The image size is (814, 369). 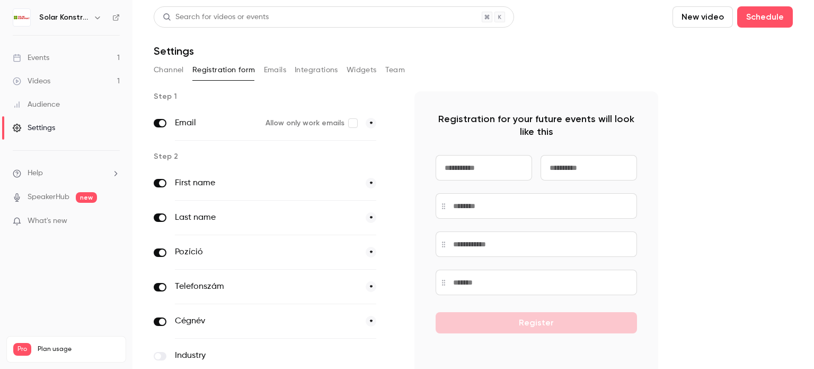 I want to click on label: Pozíció, so click(x=266, y=252).